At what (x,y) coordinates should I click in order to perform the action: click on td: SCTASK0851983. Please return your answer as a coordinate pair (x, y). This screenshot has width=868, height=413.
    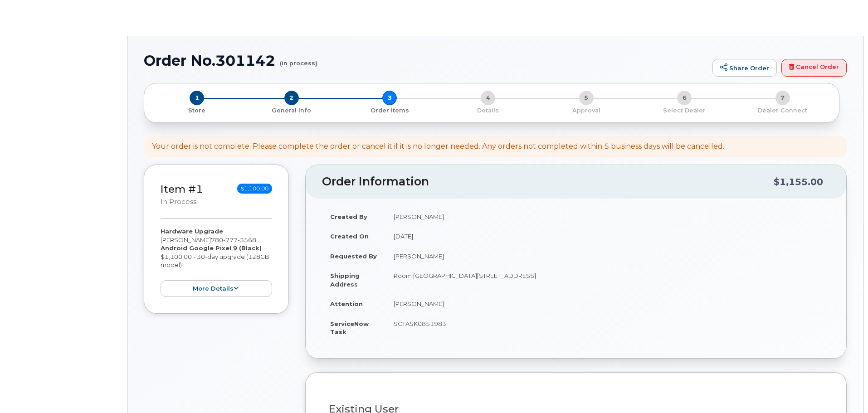
    Looking at the image, I should click on (608, 328).